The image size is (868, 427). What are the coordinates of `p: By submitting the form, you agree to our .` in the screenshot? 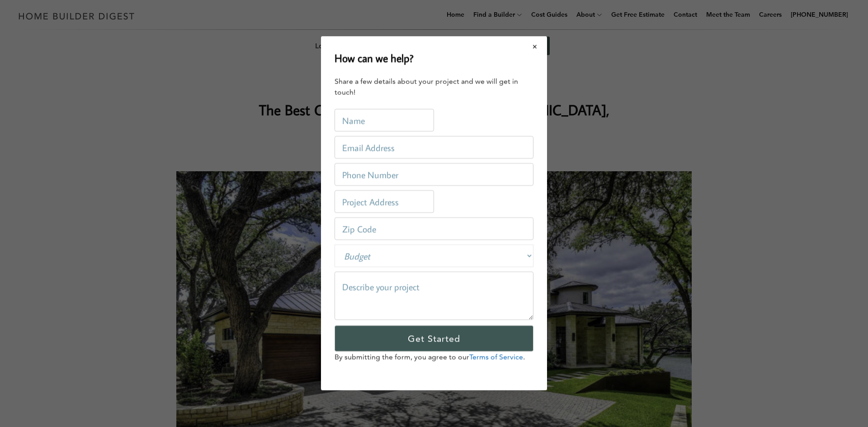 It's located at (434, 357).